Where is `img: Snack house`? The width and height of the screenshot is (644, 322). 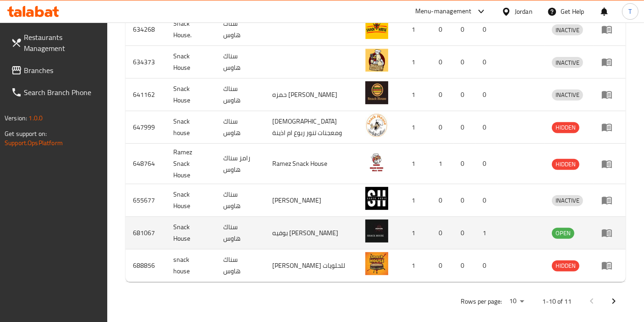
img: Snack house is located at coordinates (377, 125).